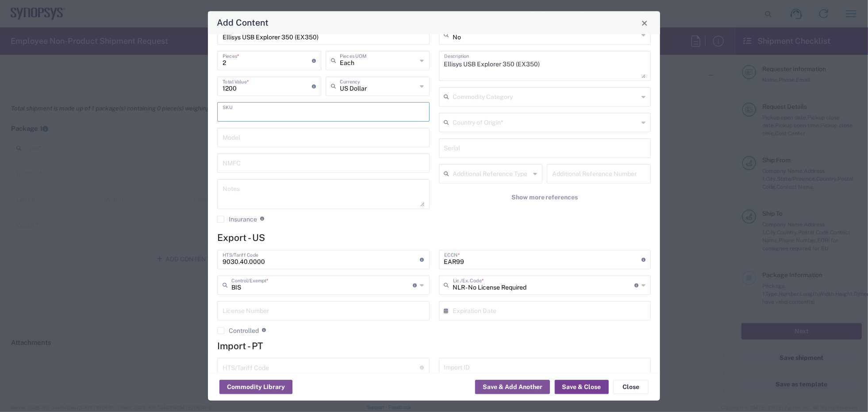  What do you see at coordinates (434, 346) in the screenshot?
I see `h4: Import - PT` at bounding box center [434, 346].